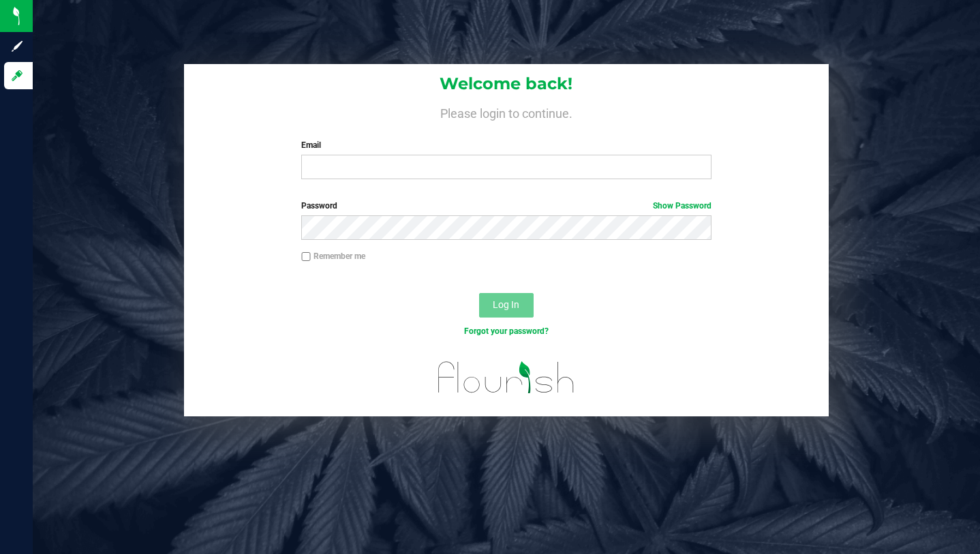 Image resolution: width=980 pixels, height=554 pixels. Describe the element at coordinates (319, 206) in the screenshot. I see `span: Password` at that location.